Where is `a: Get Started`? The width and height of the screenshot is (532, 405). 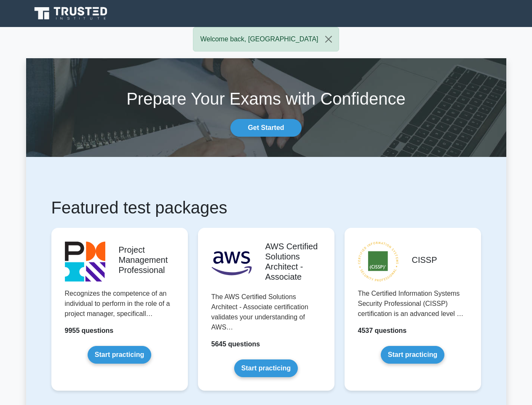
a: Get Started is located at coordinates (266, 128).